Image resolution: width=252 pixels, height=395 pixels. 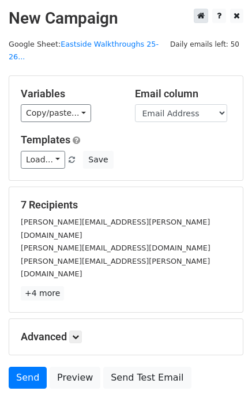 What do you see at coordinates (43, 159) in the screenshot?
I see `a: Load...` at bounding box center [43, 159].